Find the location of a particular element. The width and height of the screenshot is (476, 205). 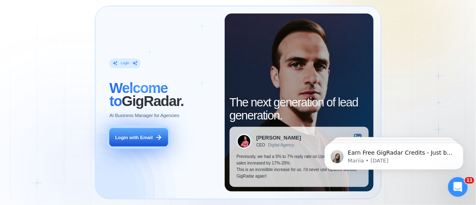

img: Profile image for Mariia is located at coordinates (25, 31).